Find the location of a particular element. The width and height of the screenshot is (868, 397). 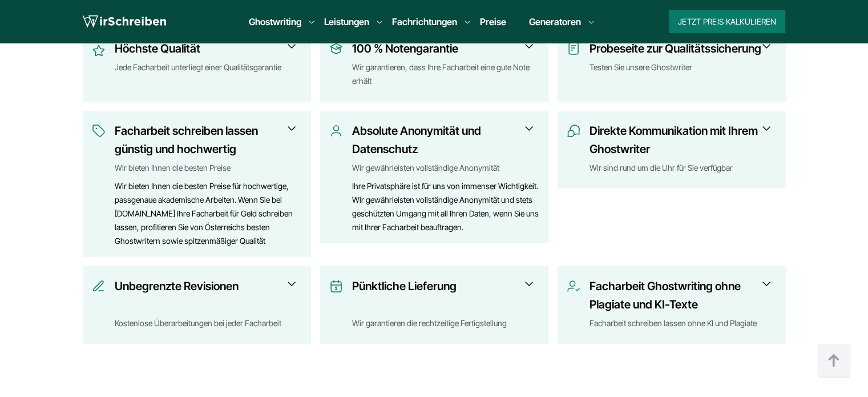

h3: Pünktliche Lieferung is located at coordinates (442, 296).